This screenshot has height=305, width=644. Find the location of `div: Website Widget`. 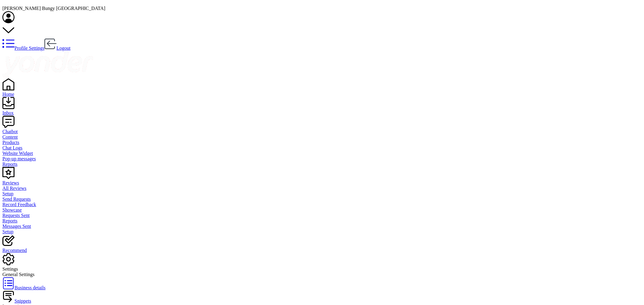

div: Website Widget is located at coordinates (322, 153).